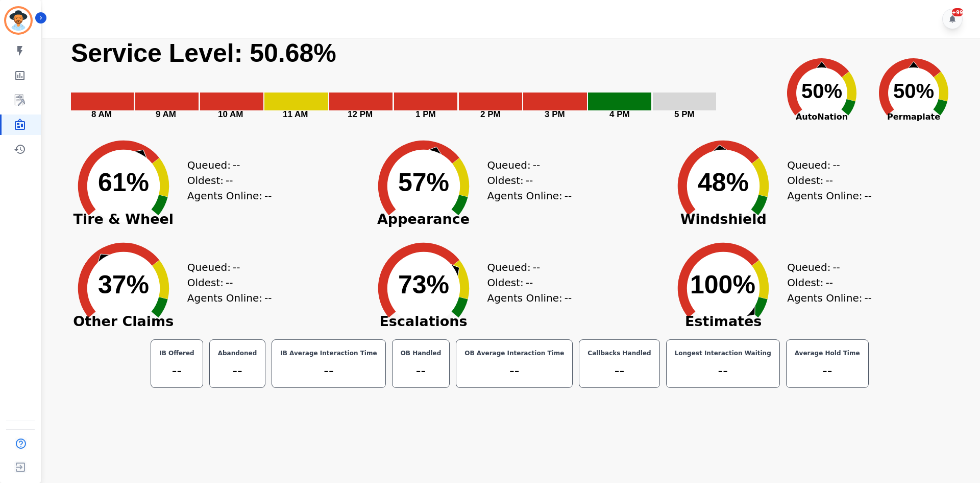 This screenshot has width=980, height=483. What do you see at coordinates (685, 114) in the screenshot?
I see `text: 5 PM` at bounding box center [685, 114].